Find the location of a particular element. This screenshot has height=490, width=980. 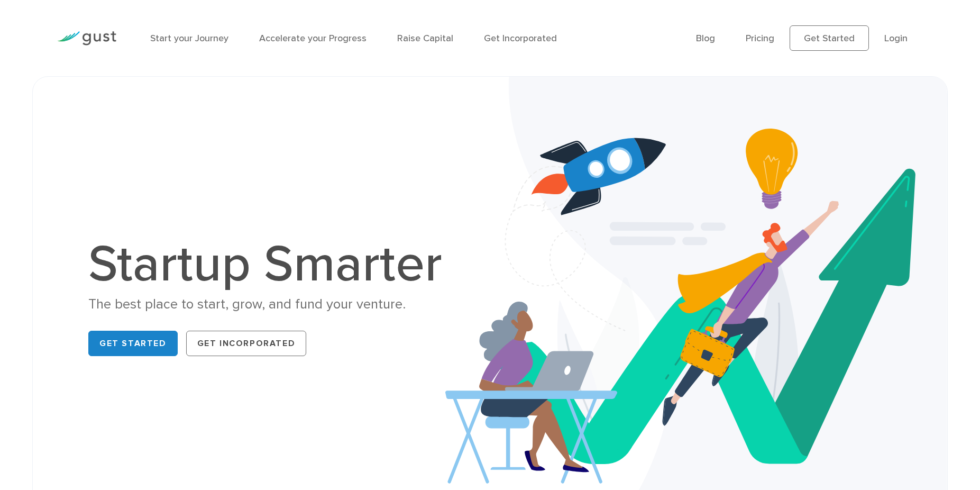

a: Pricing is located at coordinates (760, 38).